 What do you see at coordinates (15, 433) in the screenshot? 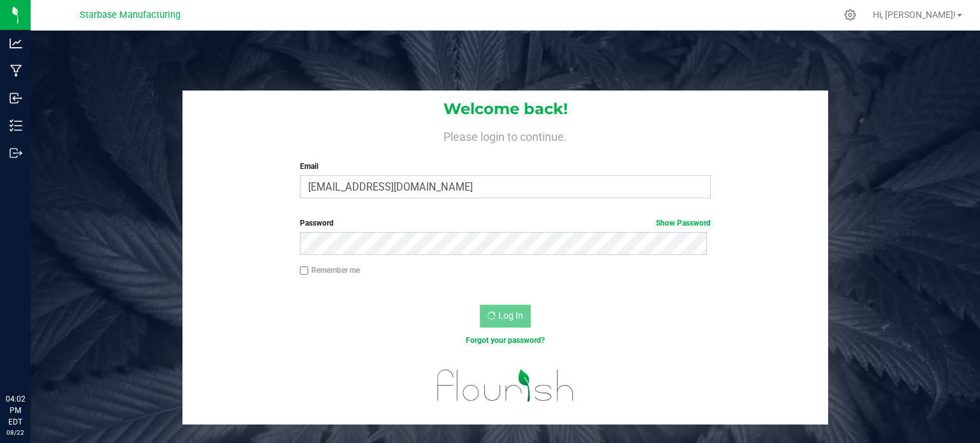
I see `p: 08/22` at bounding box center [15, 433].